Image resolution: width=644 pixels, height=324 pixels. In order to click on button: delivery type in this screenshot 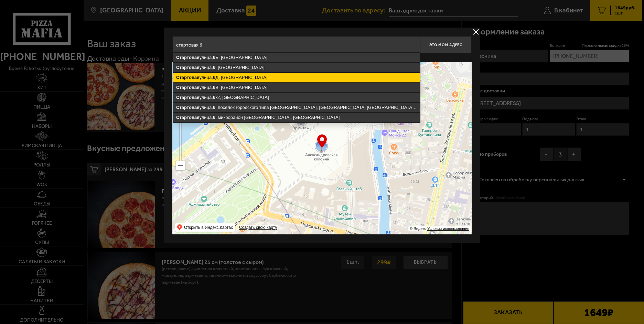, I will do `click(476, 32)`.